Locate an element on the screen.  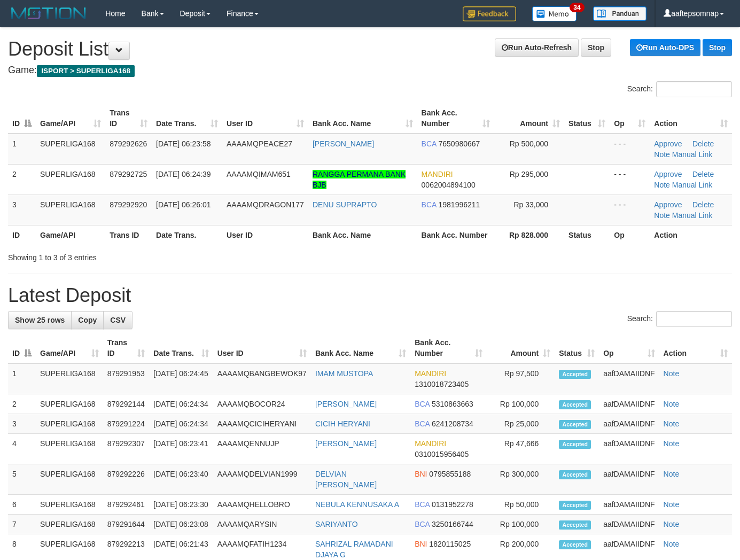
td: 2 is located at coordinates (22, 179).